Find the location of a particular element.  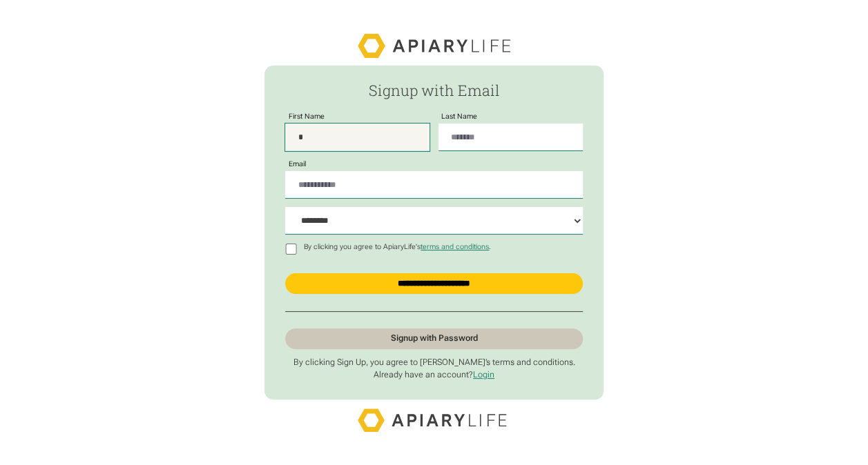

p: Already have an account? is located at coordinates (434, 375).